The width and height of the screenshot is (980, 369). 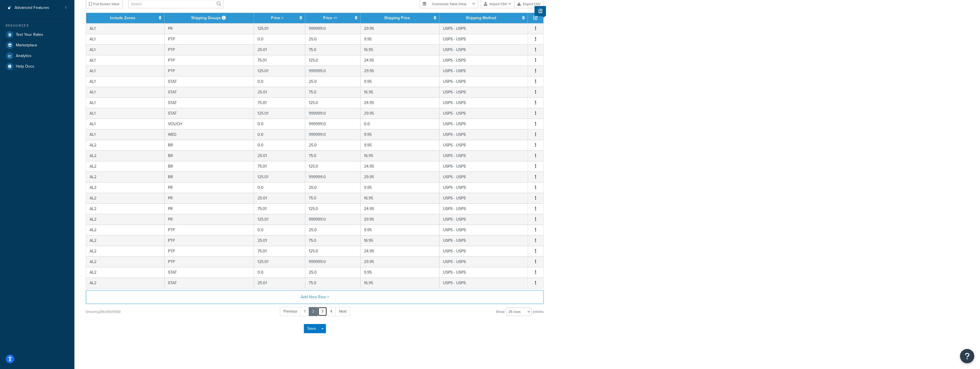 I want to click on a: Analytics, so click(x=37, y=56).